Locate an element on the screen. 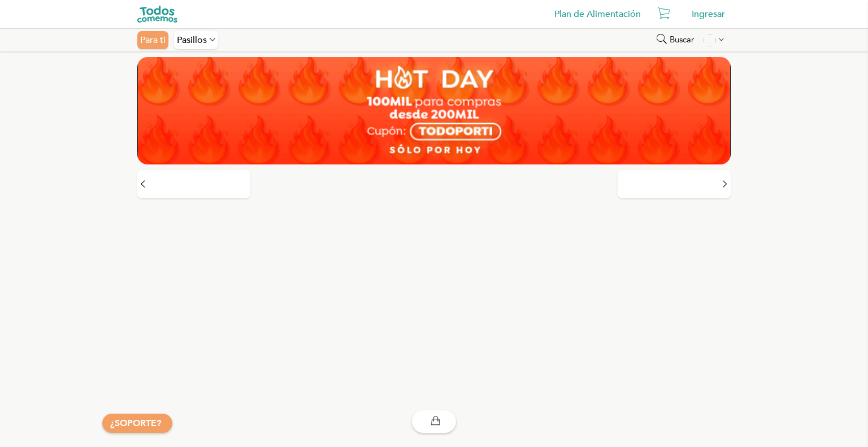 The height and width of the screenshot is (447, 868). div: Pasillos is located at coordinates (196, 40).